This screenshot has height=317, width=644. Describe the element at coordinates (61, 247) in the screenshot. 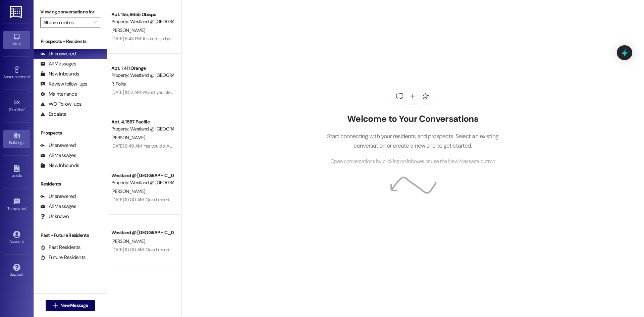

I see `div: Past Residents` at that location.